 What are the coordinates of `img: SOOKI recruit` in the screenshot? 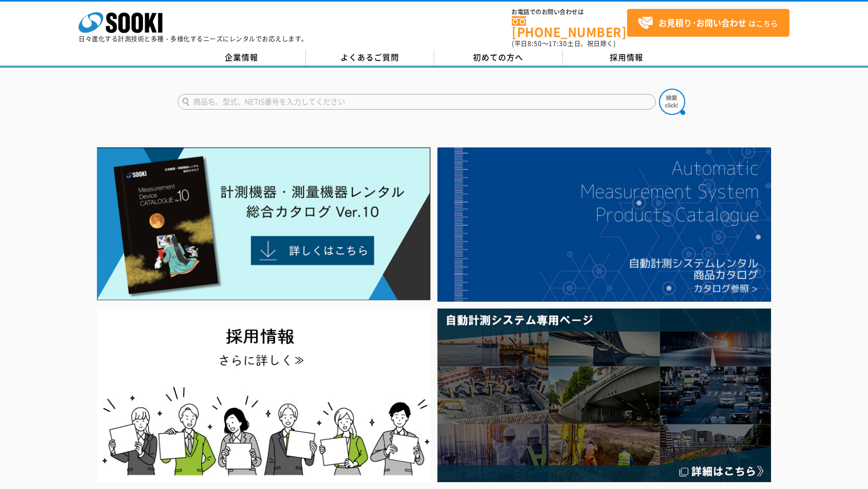 It's located at (264, 395).